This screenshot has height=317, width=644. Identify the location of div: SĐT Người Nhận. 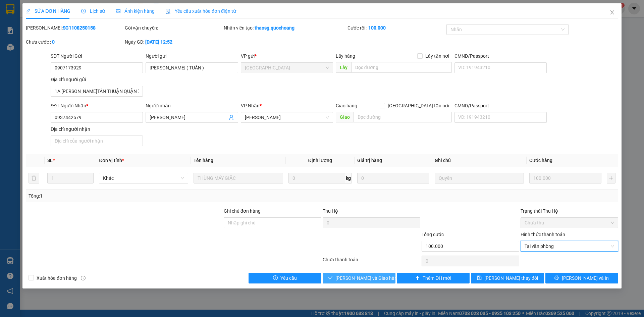
(97, 106).